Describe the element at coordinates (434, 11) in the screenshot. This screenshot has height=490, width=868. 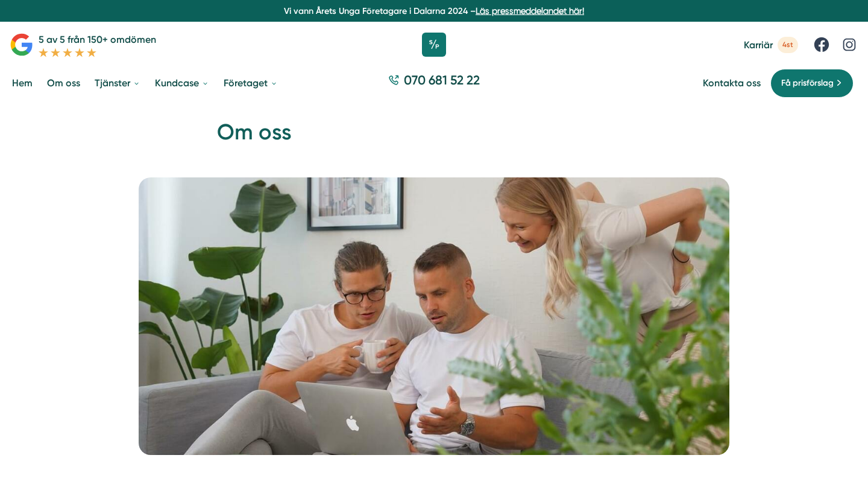
I see `p: Vi vann Årets Unga Företagare i Dalarna 2024 –` at that location.